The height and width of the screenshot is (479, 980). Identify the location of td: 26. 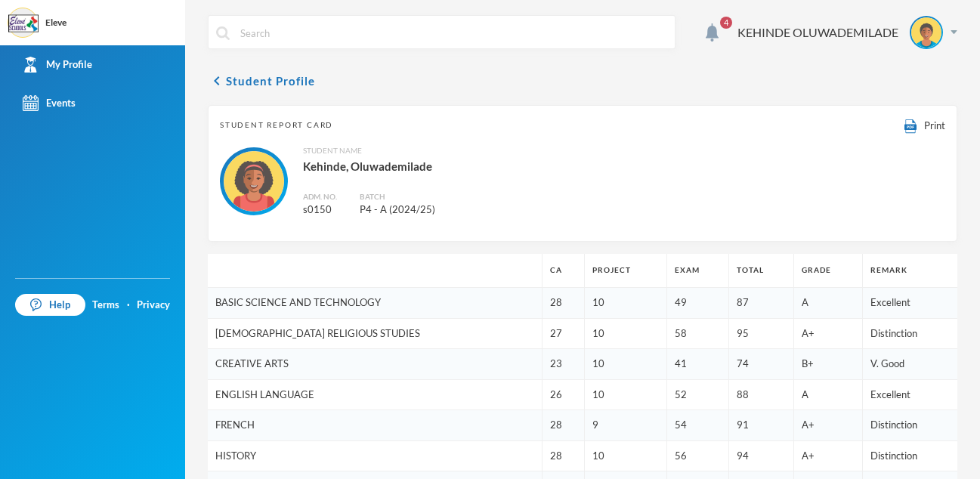
(563, 395).